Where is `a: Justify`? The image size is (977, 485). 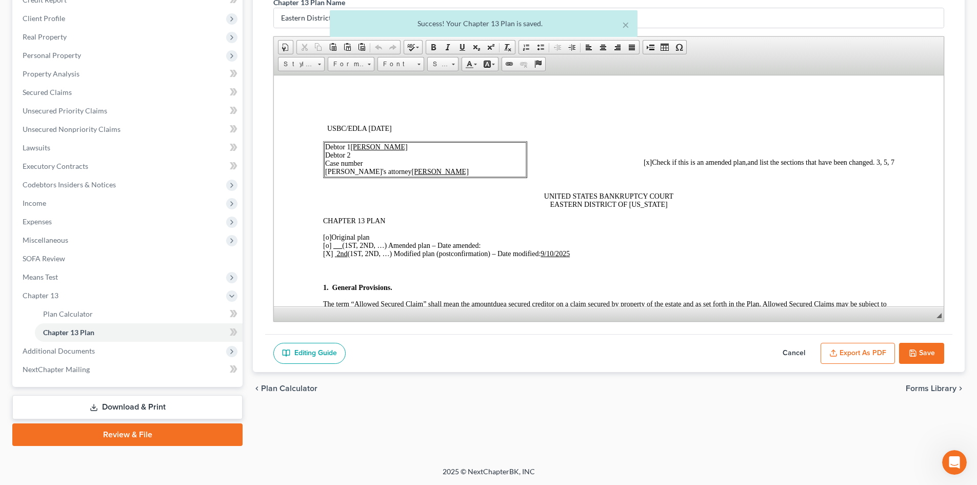 a: Justify is located at coordinates (632, 47).